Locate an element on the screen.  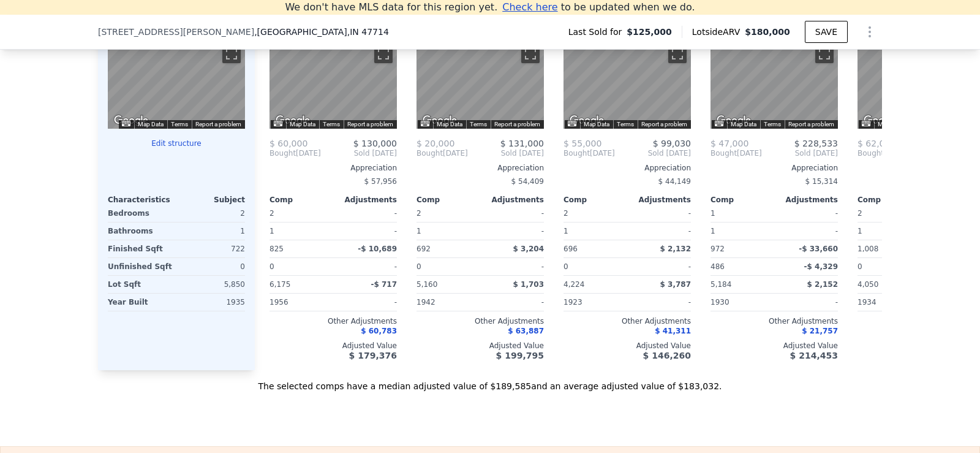
div: Bathrooms is located at coordinates (141, 231).